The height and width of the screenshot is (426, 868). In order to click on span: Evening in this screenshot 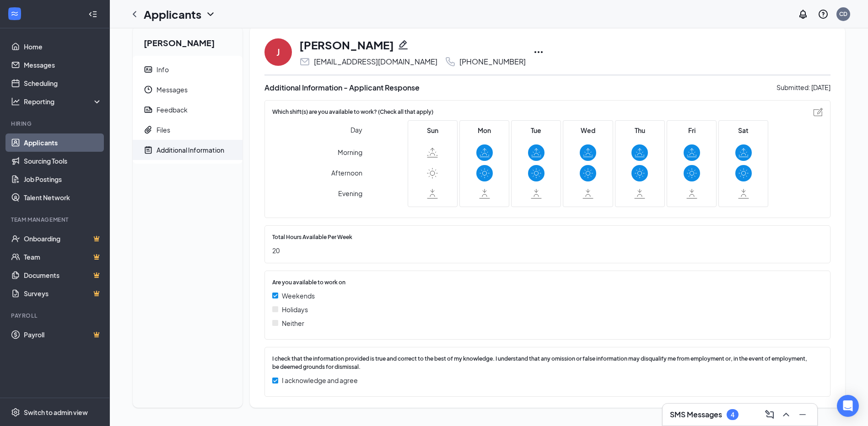, I will do `click(350, 194)`.